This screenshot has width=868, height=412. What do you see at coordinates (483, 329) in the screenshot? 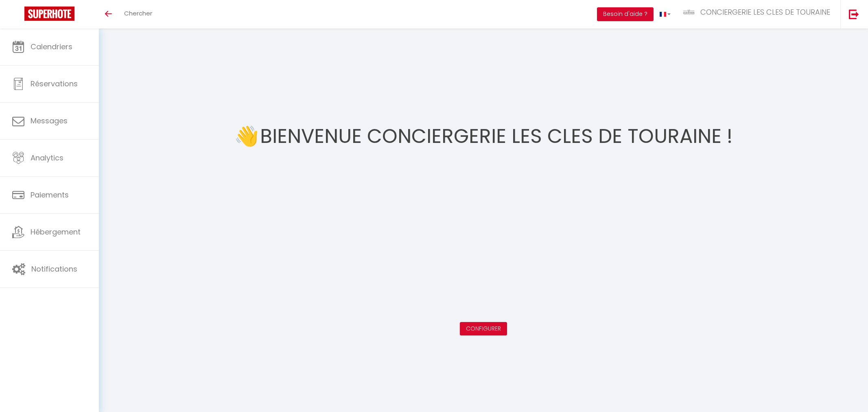
I see `button: Configurer` at bounding box center [483, 329].